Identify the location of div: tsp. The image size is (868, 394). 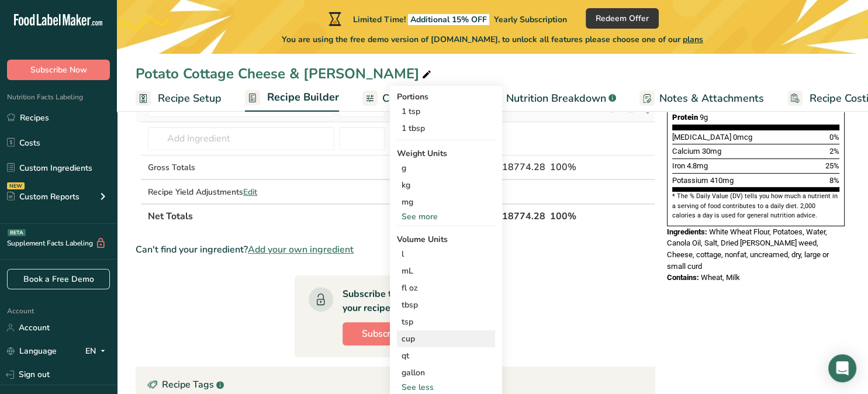
(446, 322).